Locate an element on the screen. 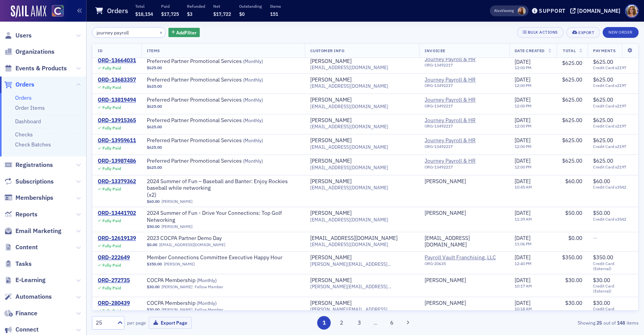 Image resolution: width=644 pixels, height=335 pixels. div: ORD-12619139 is located at coordinates (117, 238).